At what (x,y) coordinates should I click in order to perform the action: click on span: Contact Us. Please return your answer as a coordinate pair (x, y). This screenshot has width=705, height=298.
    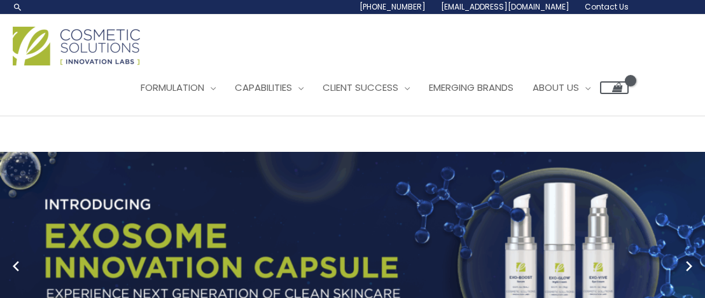
    Looking at the image, I should click on (606, 6).